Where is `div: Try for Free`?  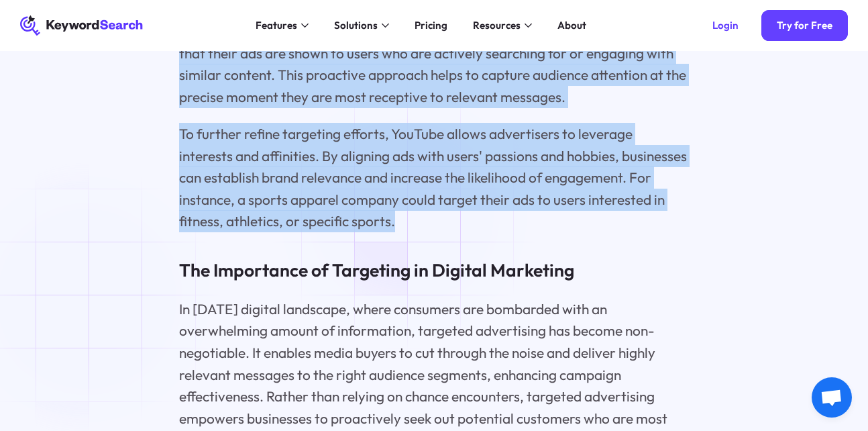
div: Try for Free is located at coordinates (805, 25).